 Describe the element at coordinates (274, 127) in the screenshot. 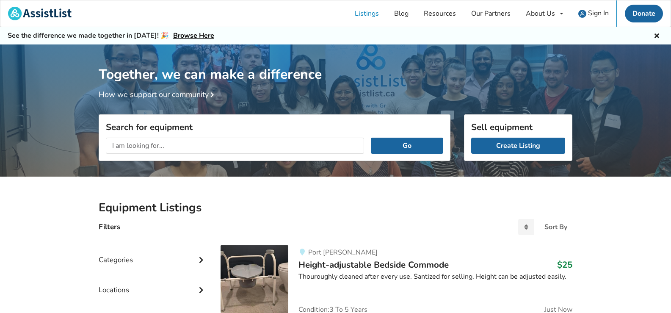

I see `h3: Search for equipment` at that location.